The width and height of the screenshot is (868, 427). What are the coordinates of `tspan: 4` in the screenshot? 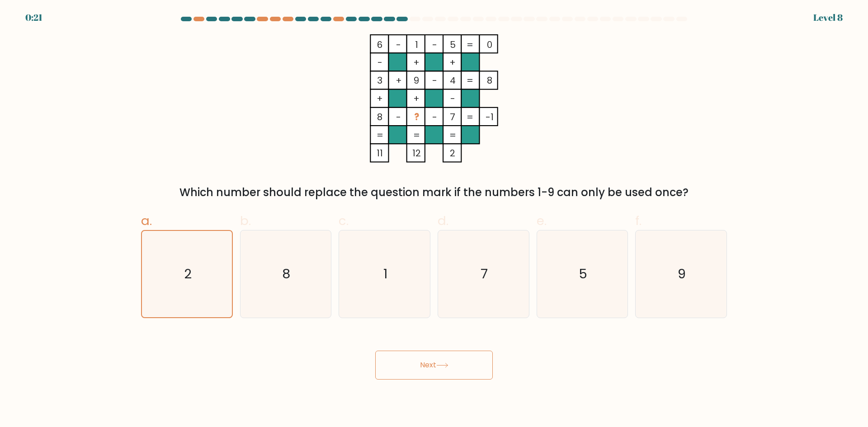 It's located at (453, 81).